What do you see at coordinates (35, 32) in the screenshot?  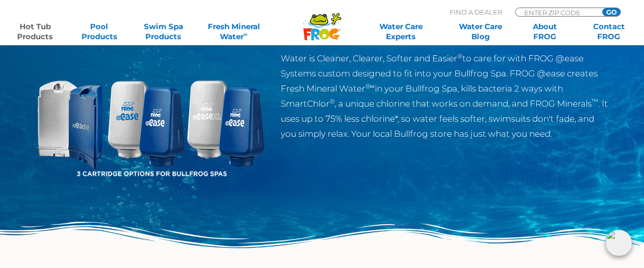 I see `a: Hot TubProducts` at bounding box center [35, 32].